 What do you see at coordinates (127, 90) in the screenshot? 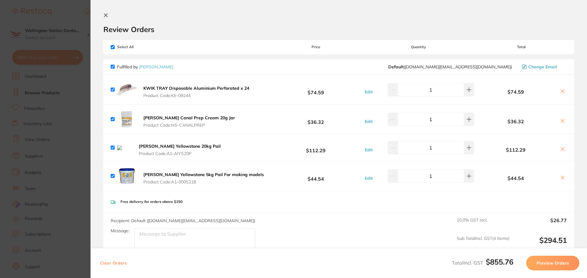
I see `img: N2d2c2xsdg` at bounding box center [127, 90].